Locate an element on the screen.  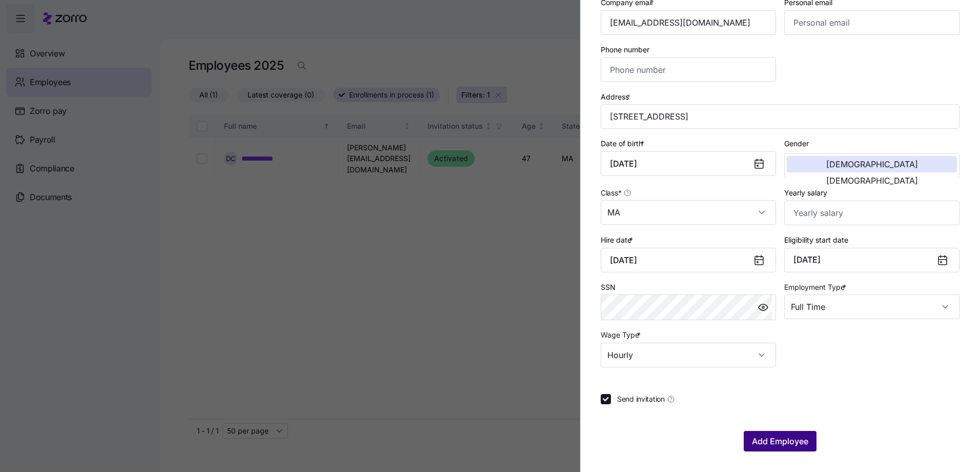
span: Class * is located at coordinates (611, 193).